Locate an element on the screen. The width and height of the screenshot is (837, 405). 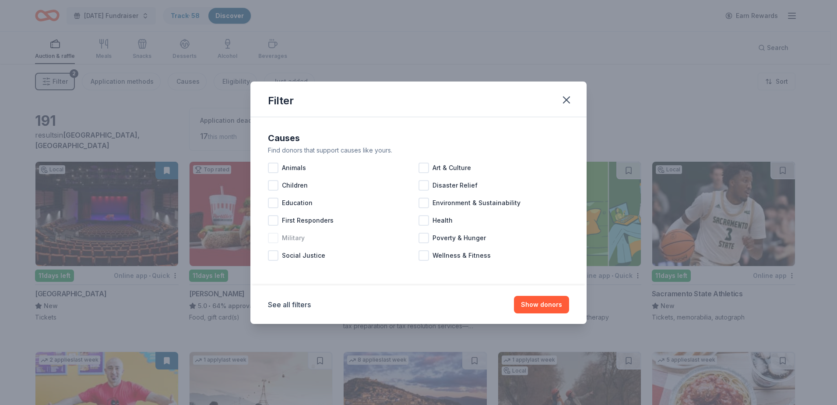
span: Military is located at coordinates (293, 238).